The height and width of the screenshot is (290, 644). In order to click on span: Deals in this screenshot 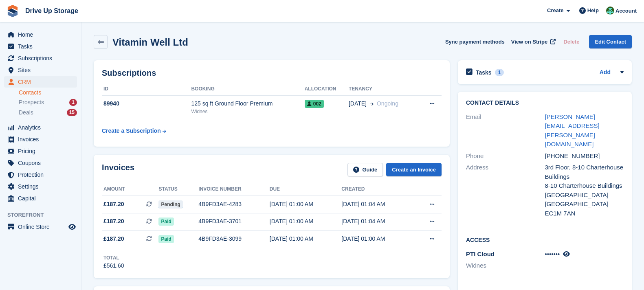, I will do `click(26, 112)`.